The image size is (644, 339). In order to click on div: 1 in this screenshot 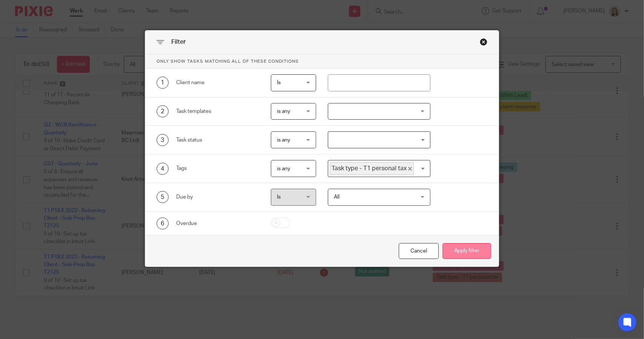, I will do `click(162, 83)`.